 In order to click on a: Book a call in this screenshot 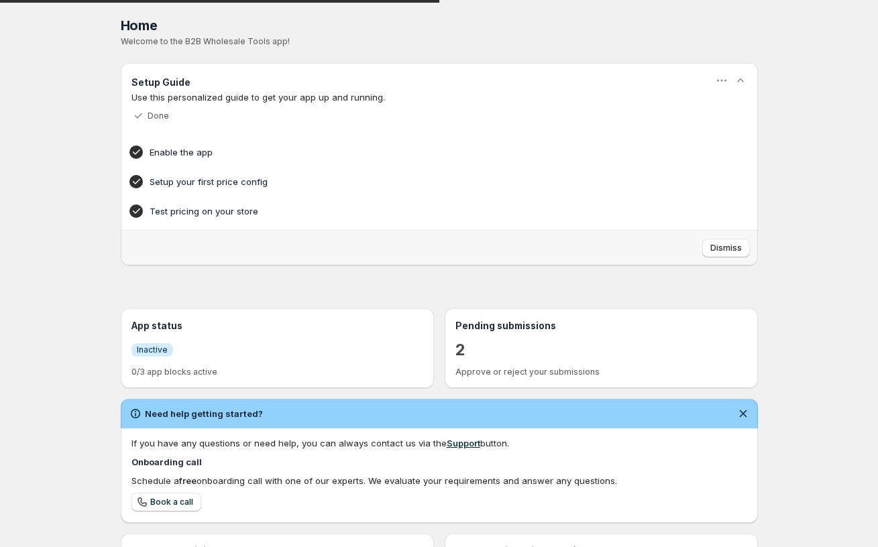, I will do `click(166, 502)`.